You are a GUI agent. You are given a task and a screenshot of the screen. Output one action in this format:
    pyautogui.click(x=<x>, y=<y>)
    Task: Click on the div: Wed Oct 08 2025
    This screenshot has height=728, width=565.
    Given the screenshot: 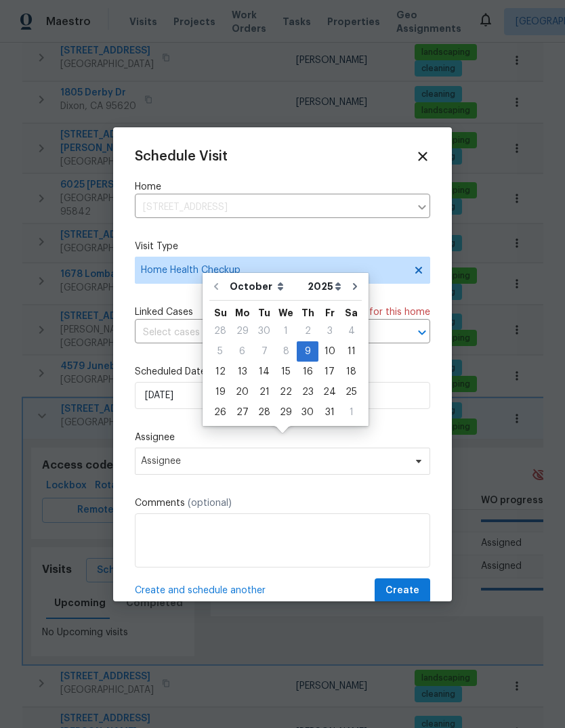 What is the action you would take?
    pyautogui.click(x=286, y=352)
    